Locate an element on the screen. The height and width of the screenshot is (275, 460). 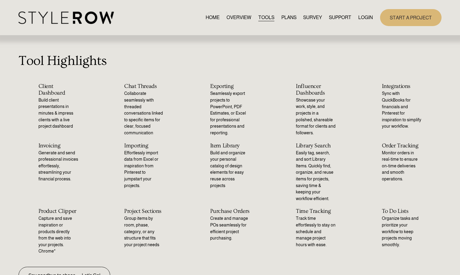
h2: To Do Lists is located at coordinates (402, 211).